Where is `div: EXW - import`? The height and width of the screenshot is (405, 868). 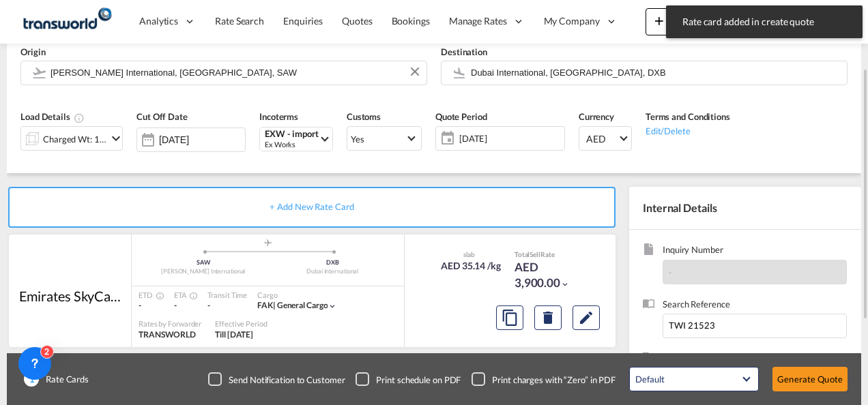
div: EXW - import is located at coordinates (292, 133).